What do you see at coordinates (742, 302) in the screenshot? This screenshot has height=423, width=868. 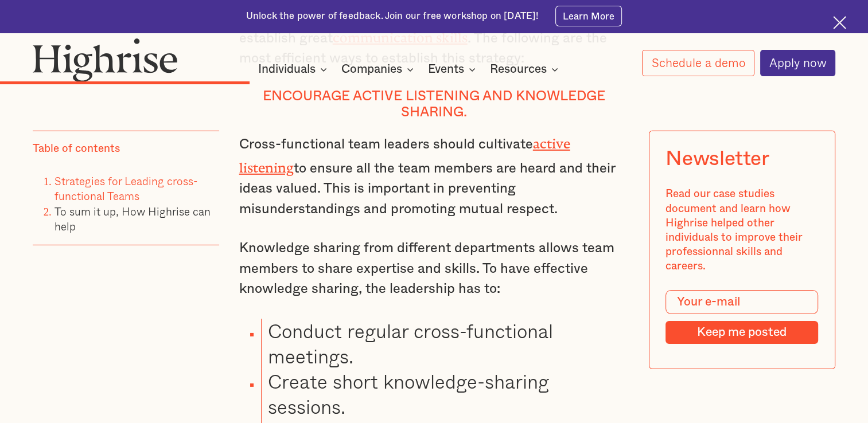 I see `input: Your e-mail` at bounding box center [742, 302].